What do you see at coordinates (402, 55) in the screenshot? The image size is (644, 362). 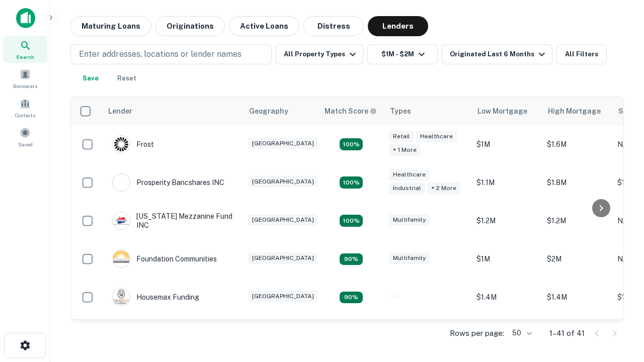 I see `button: $1M - $2M` at bounding box center [402, 55].